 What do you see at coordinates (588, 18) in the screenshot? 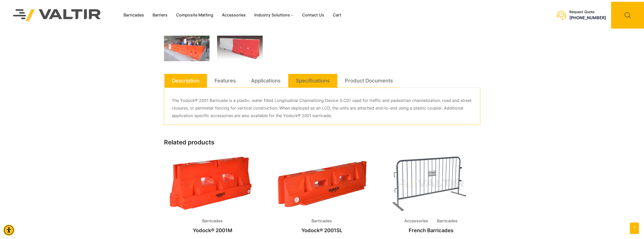
I see `a: call (888) 496-3625` at bounding box center [588, 18].